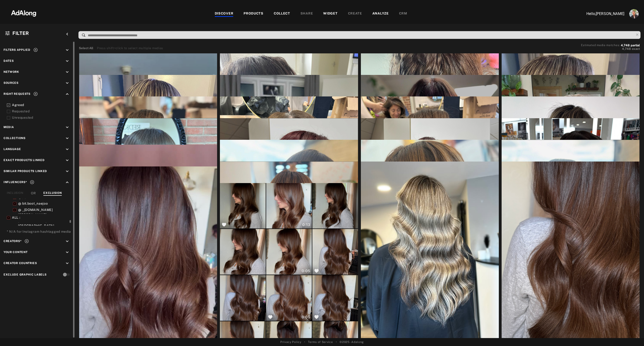 This screenshot has width=644, height=346. What do you see at coordinates (403, 13) in the screenshot?
I see `div: CRM` at bounding box center [403, 13].